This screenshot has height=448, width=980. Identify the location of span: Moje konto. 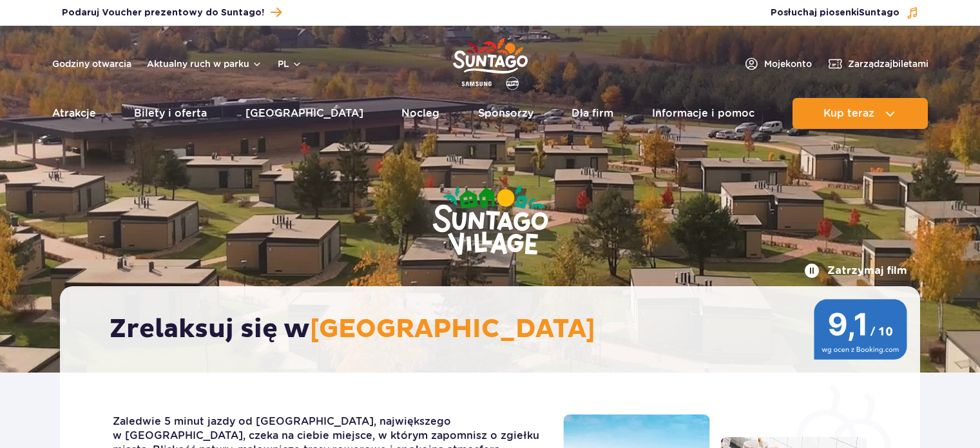
(787, 64).